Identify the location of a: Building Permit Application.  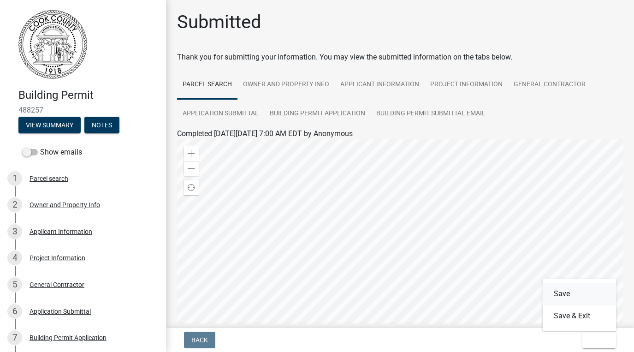
(317, 114).